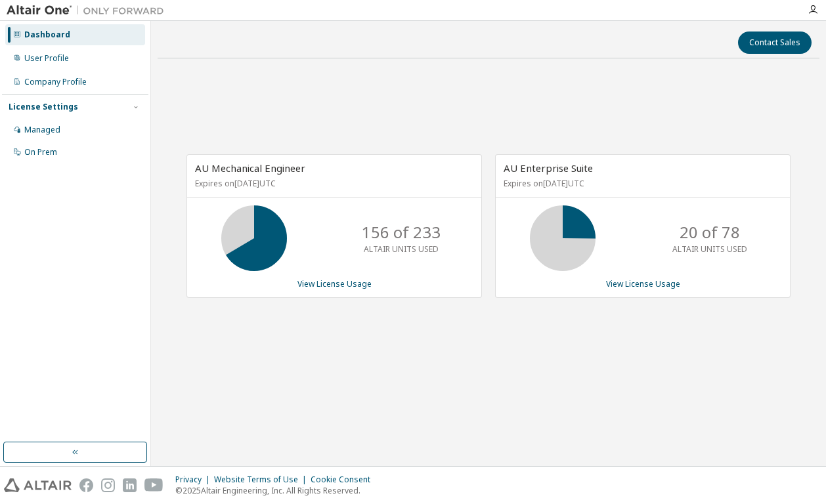 Image resolution: width=826 pixels, height=504 pixels. I want to click on div: Website Terms of Use, so click(262, 479).